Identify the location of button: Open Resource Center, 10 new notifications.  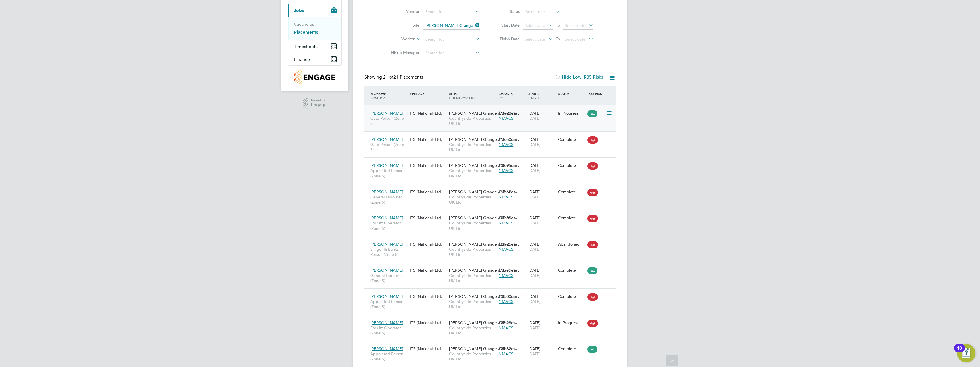
(966, 353).